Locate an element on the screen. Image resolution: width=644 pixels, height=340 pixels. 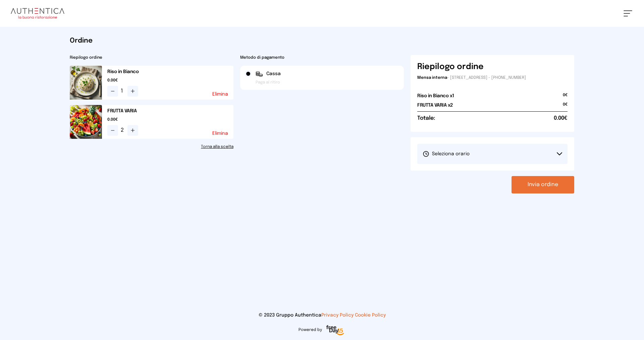
img: logo.8f33a47.png is located at coordinates (37, 14).